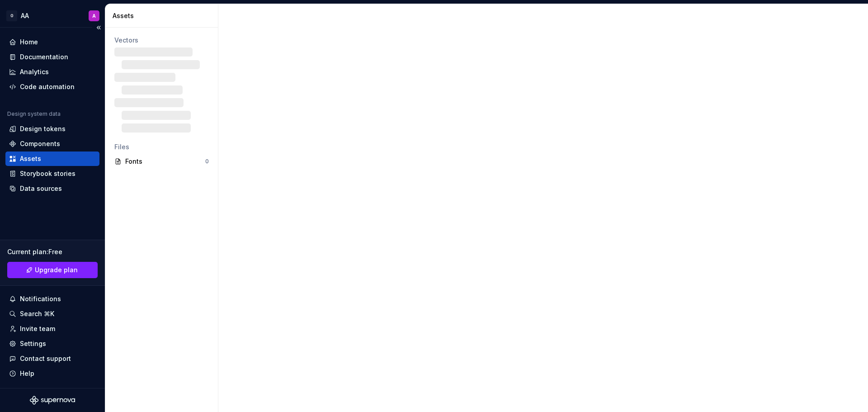 The image size is (868, 412). What do you see at coordinates (38, 329) in the screenshot?
I see `div: Invite team` at bounding box center [38, 329].